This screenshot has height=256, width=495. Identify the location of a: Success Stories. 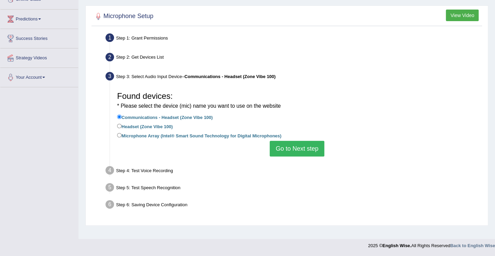
(39, 38).